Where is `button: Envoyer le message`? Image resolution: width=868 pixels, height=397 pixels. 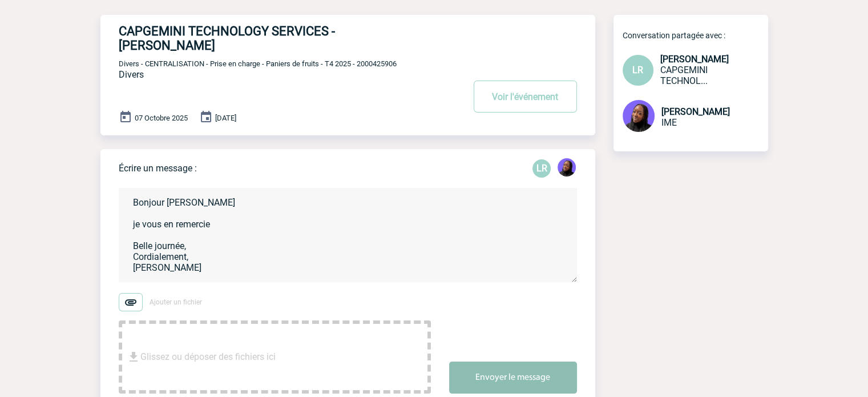
button: Envoyer le message is located at coordinates (513, 377).